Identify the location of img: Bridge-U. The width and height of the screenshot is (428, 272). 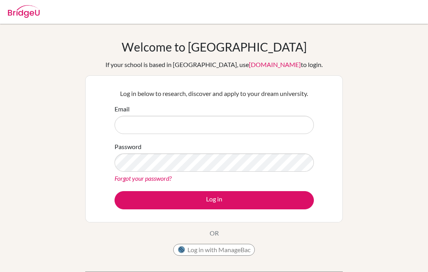
(24, 11).